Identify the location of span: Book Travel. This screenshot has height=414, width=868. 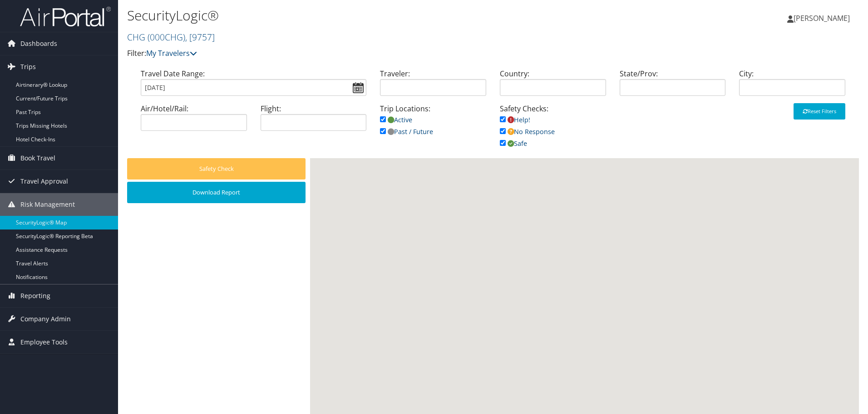
(38, 158).